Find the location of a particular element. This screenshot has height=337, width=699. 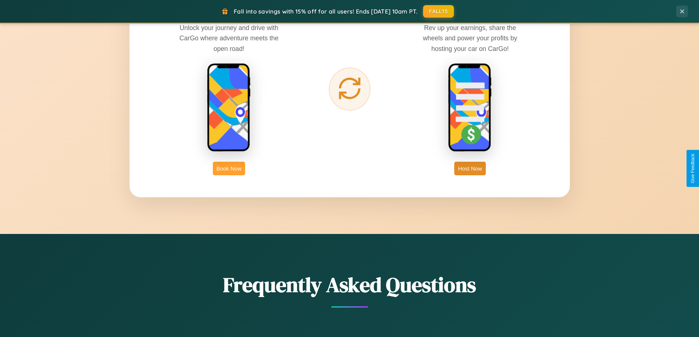

p: Unlock your journey and drive with CarGo where adventure meets the open road! is located at coordinates (229, 38).